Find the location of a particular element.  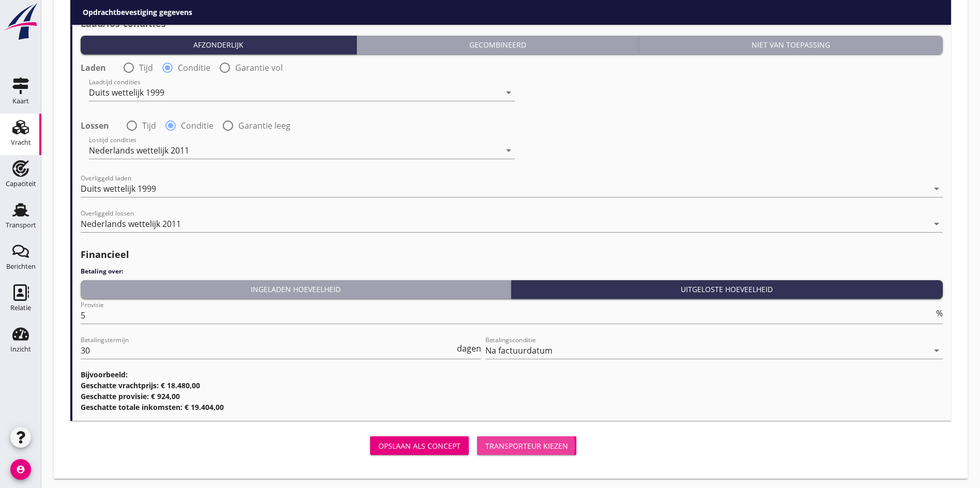

button: Transporteur kiezen is located at coordinates (527, 446).